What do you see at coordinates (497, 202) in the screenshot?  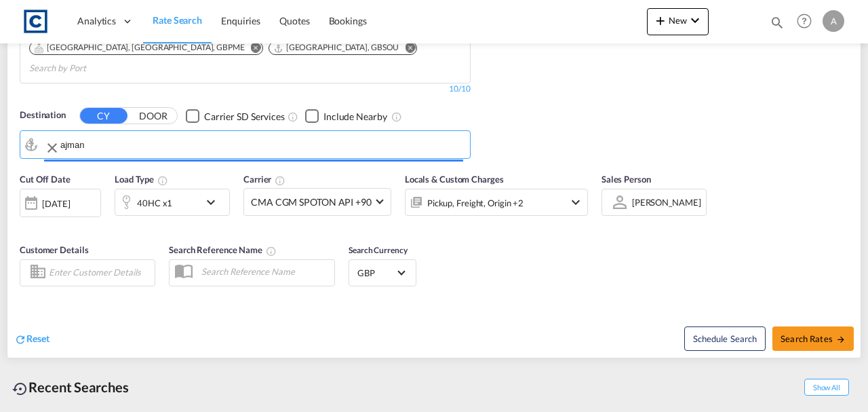 I see `div: Pickup Freight Origin Origin Custom Factory Stuffingicon-chevron-down` at bounding box center [497, 202].